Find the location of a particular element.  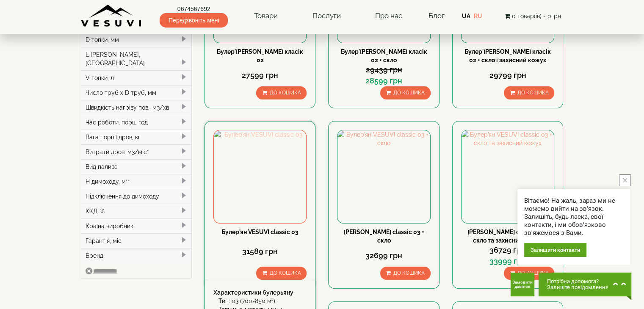

div: 27599 грн is located at coordinates (260, 75).